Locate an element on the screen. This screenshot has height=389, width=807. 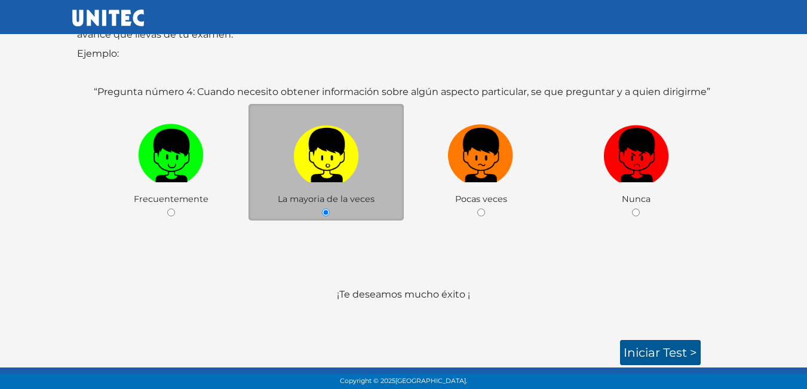
span: Nunca is located at coordinates (636, 199).